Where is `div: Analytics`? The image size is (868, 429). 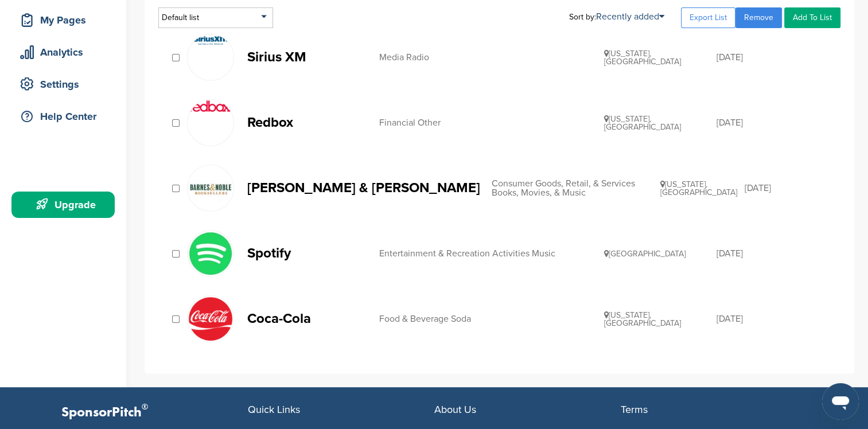
div: Analytics is located at coordinates (66, 52).